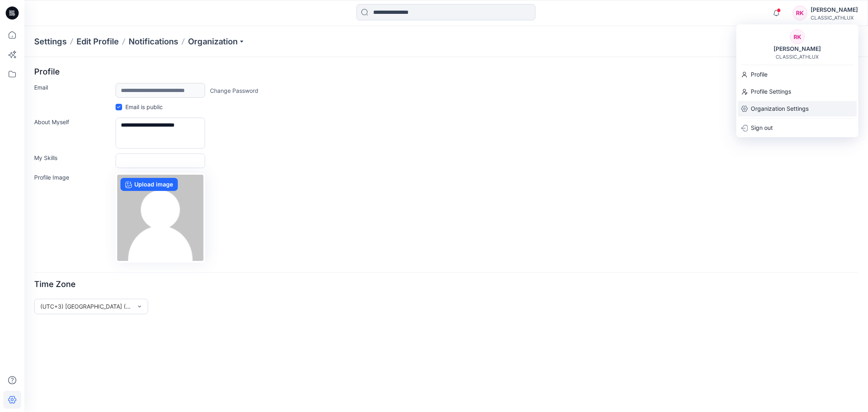  Describe the element at coordinates (234, 90) in the screenshot. I see `a: Change Password` at that location.